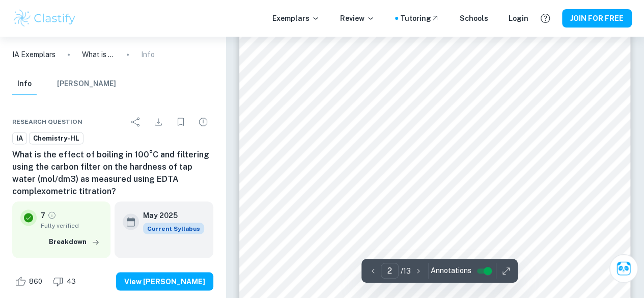 The width and height of the screenshot is (644, 298). What do you see at coordinates (71, 225) in the screenshot?
I see `span: Fully verified` at bounding box center [71, 225].